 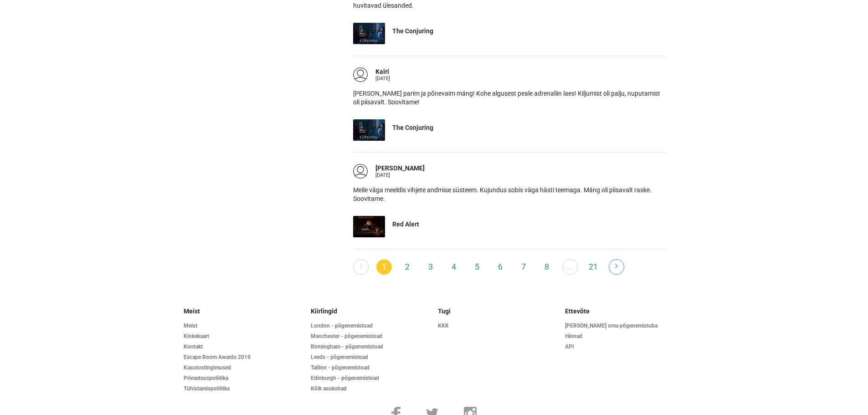 What do you see at coordinates (430, 267) in the screenshot?
I see `a: 3` at bounding box center [430, 267].